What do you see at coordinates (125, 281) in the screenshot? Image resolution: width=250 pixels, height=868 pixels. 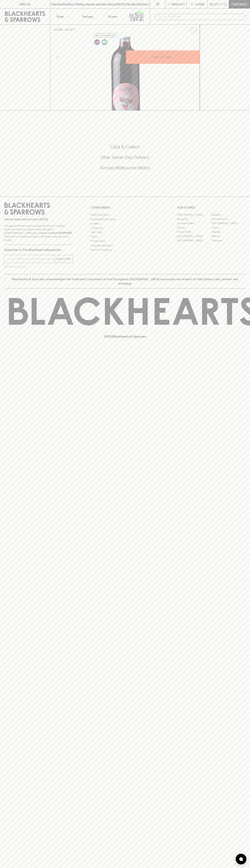 I see `p: Blackhearts & Sparrows acknowledges the traditional Custodians of land throughout [GEOGRAPHIC_DAT...` at bounding box center [125, 281].